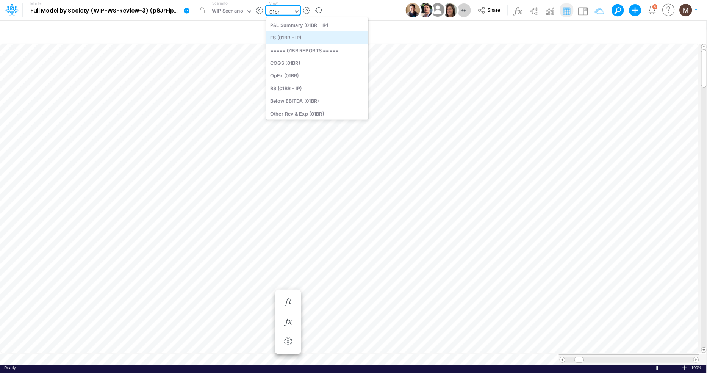 The image size is (707, 373). Describe the element at coordinates (317, 25) in the screenshot. I see `div: P&L Summary (01BR - IP)` at that location.